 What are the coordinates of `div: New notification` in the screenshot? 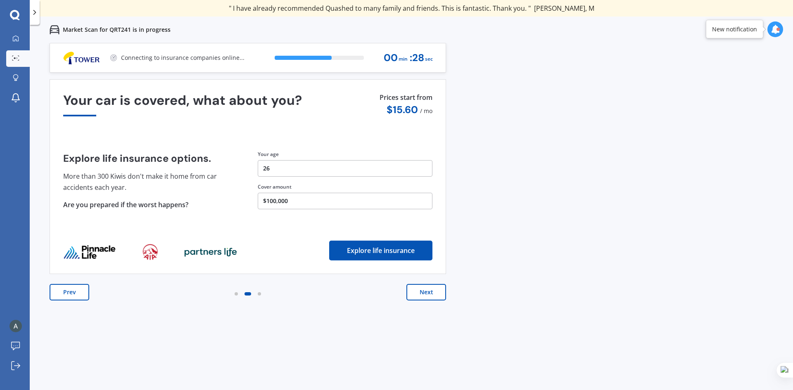 It's located at (735, 29).